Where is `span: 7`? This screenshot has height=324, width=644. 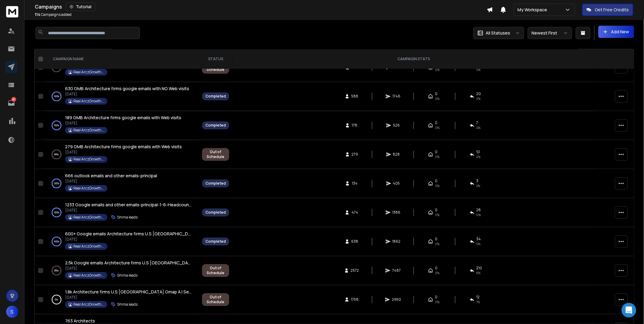
span: 7 is located at coordinates (477, 123).